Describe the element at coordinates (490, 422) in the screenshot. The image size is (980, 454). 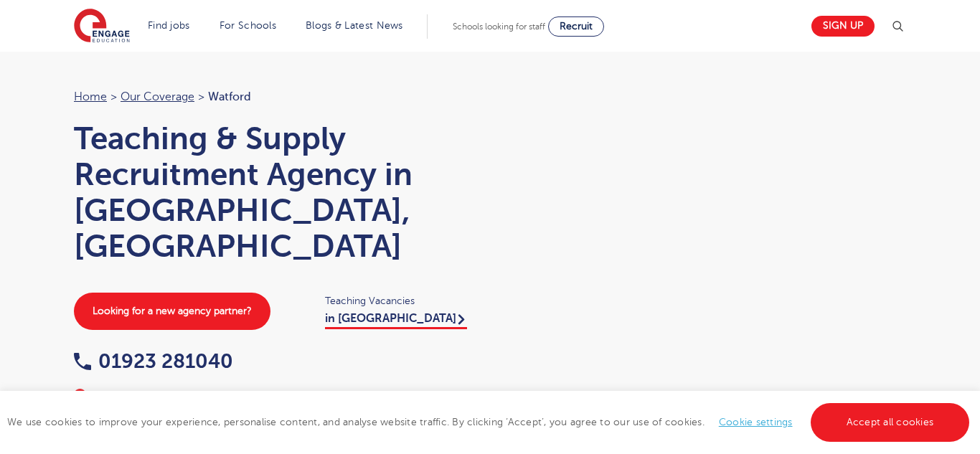
I see `span: We use cookies to improve your experience, personalise content, and analyse website traffic. By c...` at that location.